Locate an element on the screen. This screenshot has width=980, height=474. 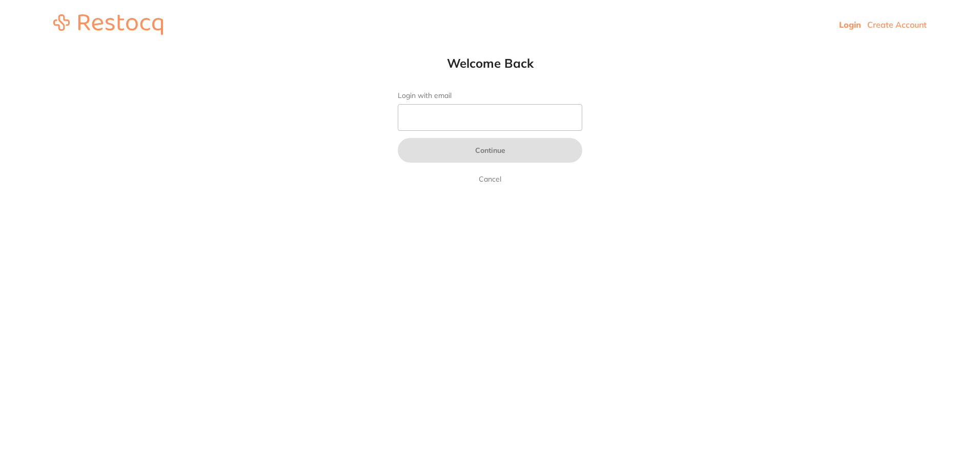
label: Login with email is located at coordinates (490, 96).